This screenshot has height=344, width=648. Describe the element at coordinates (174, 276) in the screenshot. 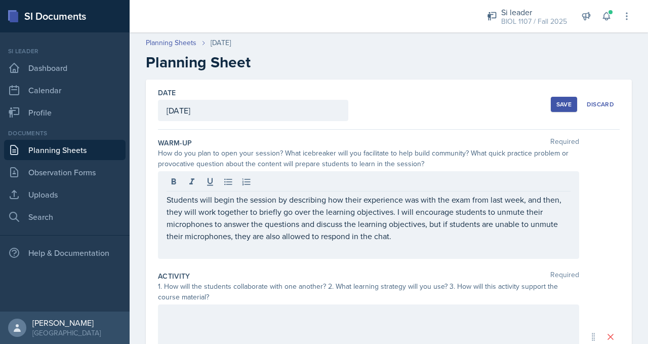

I see `label: Activity` at that location.